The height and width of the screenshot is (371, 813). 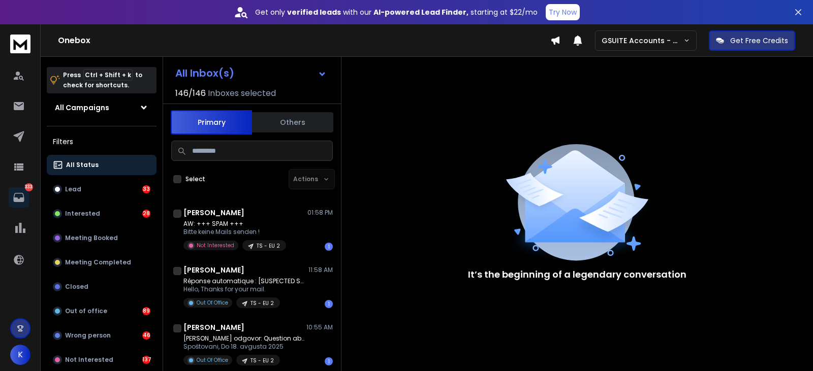 I want to click on span: 146 / 146, so click(x=190, y=93).